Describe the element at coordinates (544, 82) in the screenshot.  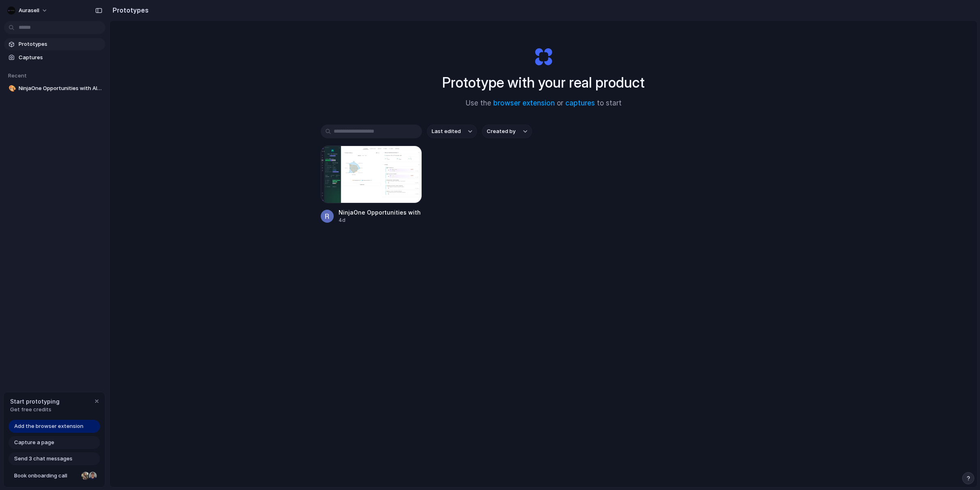
I see `h1: Prototype with your real product` at that location.